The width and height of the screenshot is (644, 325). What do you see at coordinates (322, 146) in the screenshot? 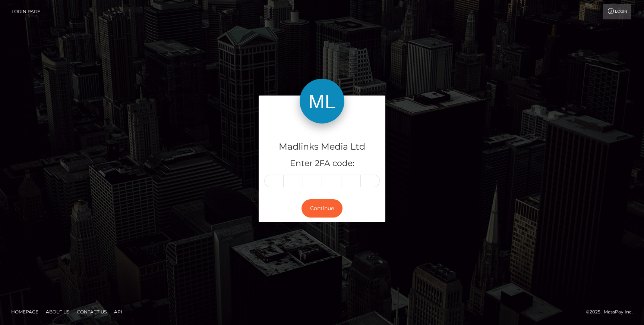
I see `h4: Madlinks Media Ltd` at bounding box center [322, 146].